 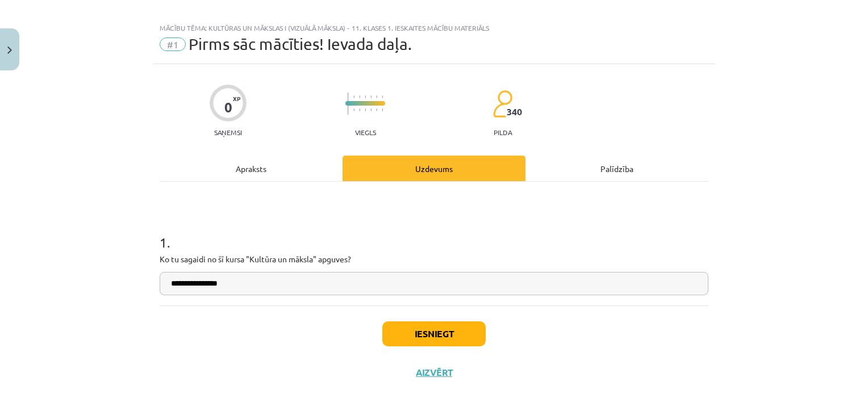 I want to click on span: #1, so click(x=173, y=44).